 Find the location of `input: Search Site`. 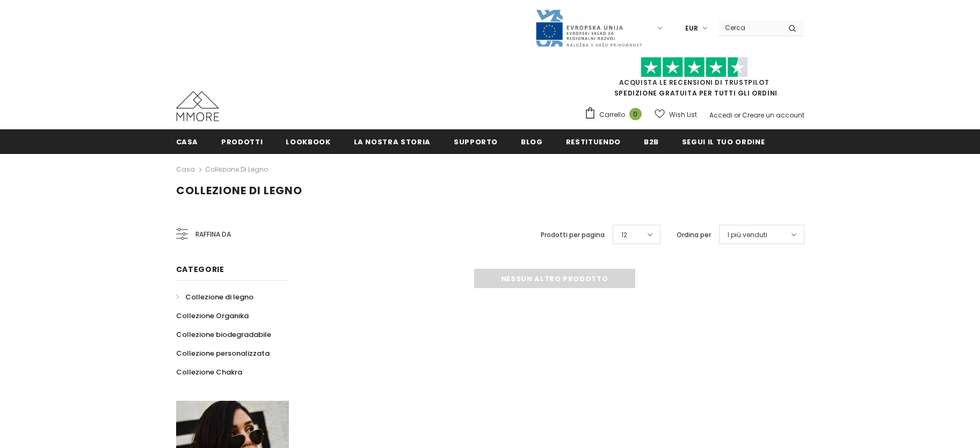

input: Search Site is located at coordinates (749, 28).